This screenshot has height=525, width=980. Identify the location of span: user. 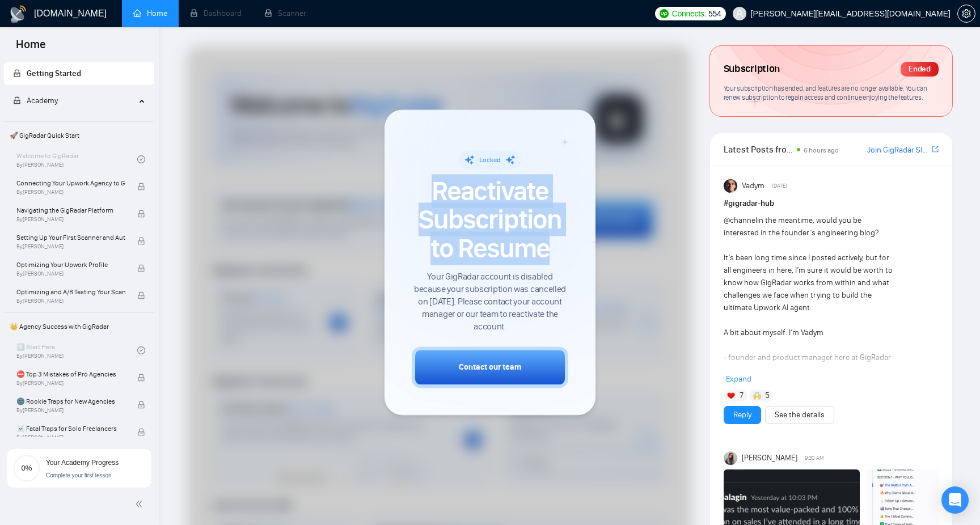
(739, 14).